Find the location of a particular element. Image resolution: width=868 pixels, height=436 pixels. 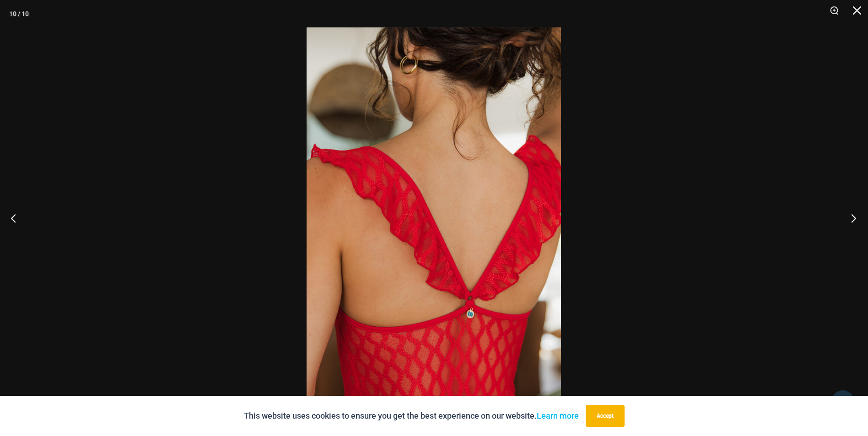

button: Accept is located at coordinates (605, 416).